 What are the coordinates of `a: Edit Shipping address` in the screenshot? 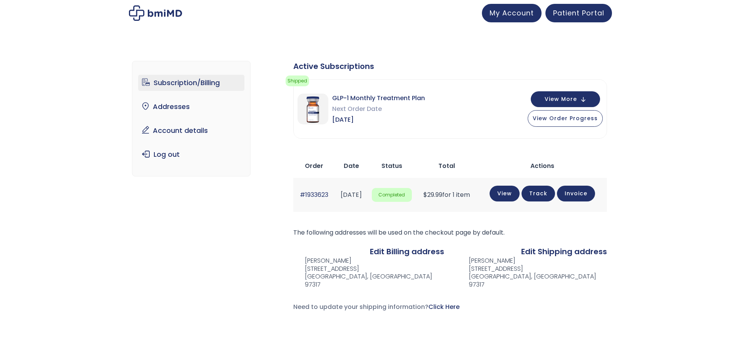 It's located at (564, 251).